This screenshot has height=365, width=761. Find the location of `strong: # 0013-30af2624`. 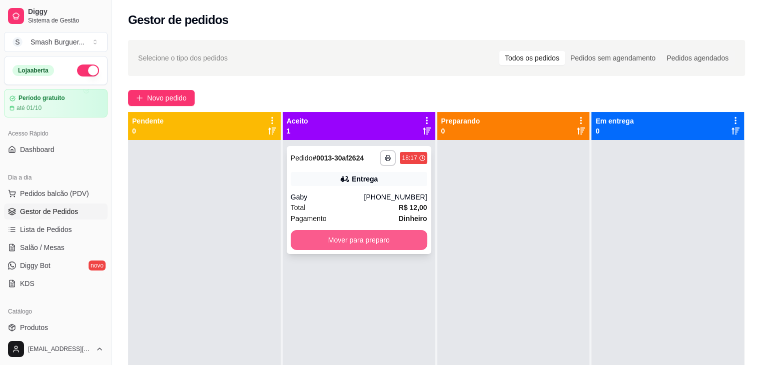

strong: # 0013-30af2624 is located at coordinates (338, 158).